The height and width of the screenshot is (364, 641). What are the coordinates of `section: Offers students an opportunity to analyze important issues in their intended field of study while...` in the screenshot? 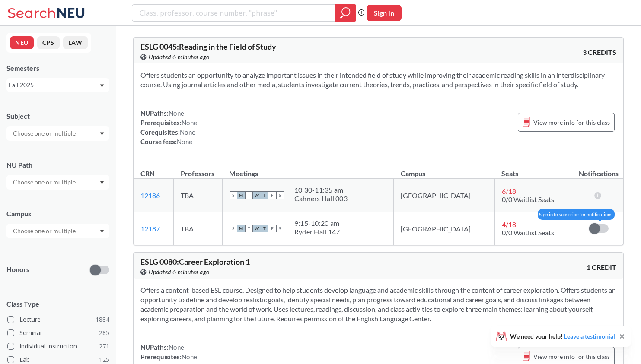 It's located at (378, 80).